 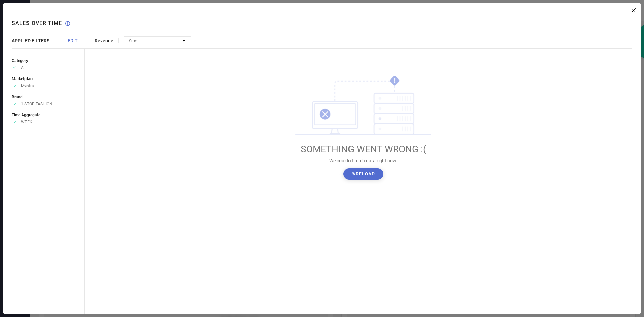 What do you see at coordinates (37, 104) in the screenshot?
I see `span: 1 STOP FASHION` at bounding box center [37, 104].